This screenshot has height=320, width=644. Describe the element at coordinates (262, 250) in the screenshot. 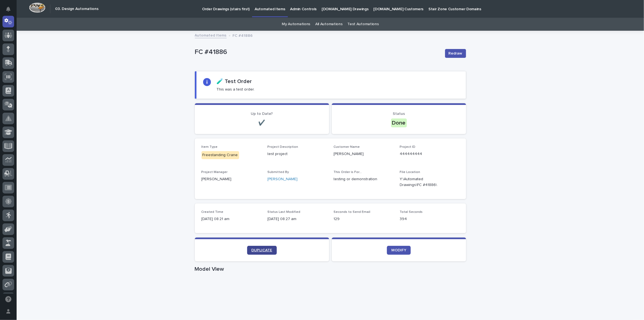

I see `span: DUPLICATE` at that location.